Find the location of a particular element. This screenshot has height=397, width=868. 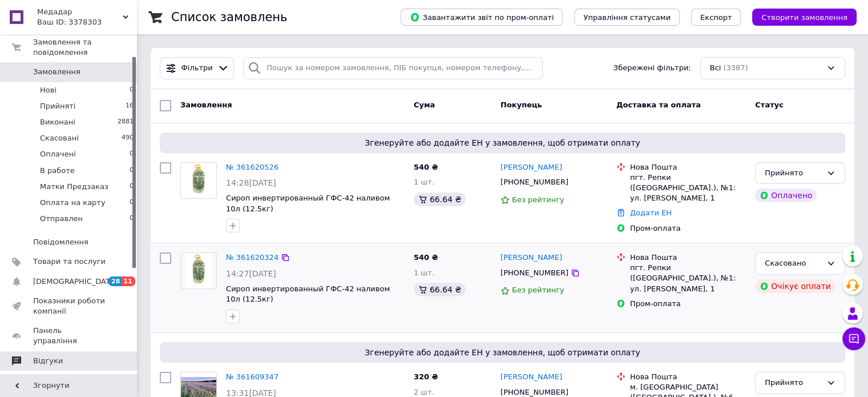

span: Створити замовлення is located at coordinates (805, 17).